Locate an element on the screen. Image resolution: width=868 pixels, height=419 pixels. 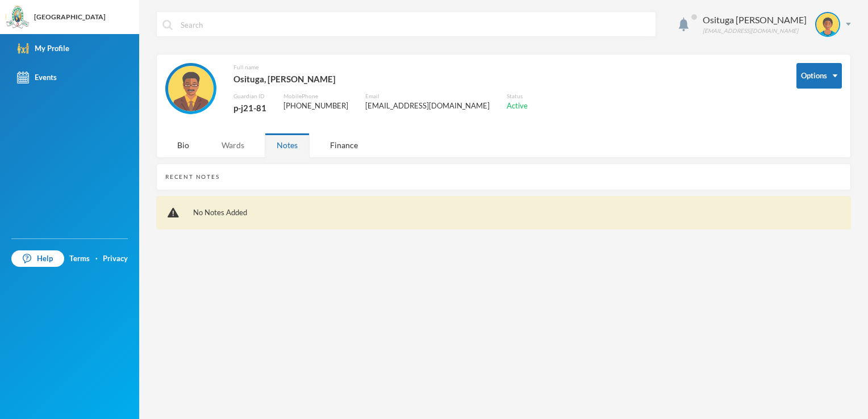
div: Full name is located at coordinates (381, 67).